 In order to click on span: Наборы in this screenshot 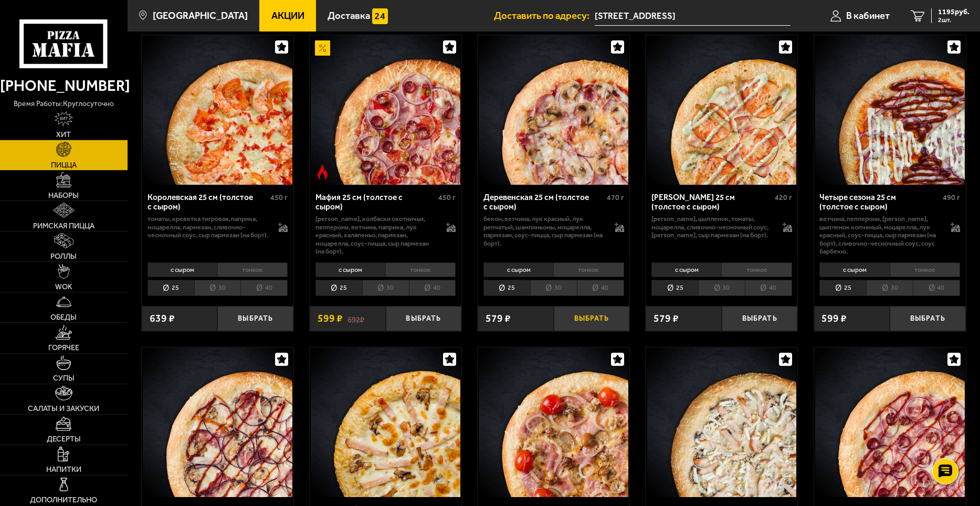, I will do `click(64, 195)`.